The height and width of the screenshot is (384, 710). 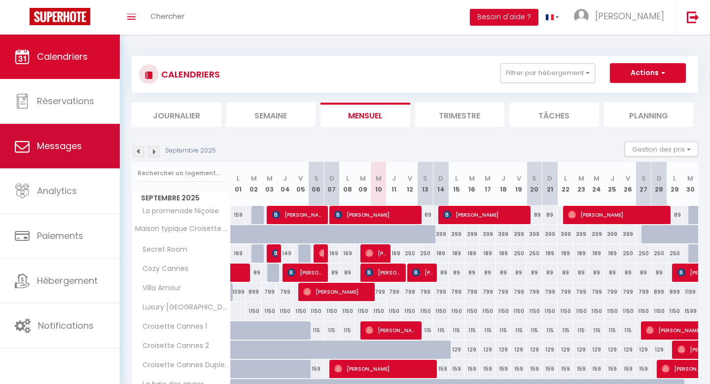 What do you see at coordinates (60, 16) in the screenshot?
I see `img: Super Booking` at bounding box center [60, 16].